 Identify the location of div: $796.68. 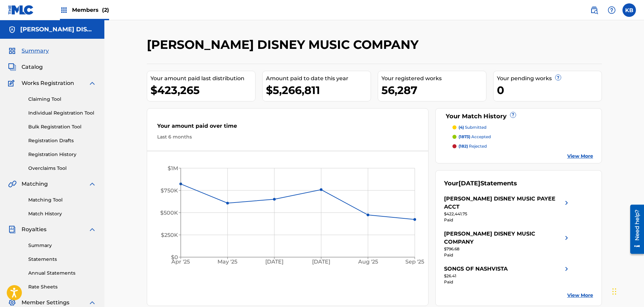
(507, 249).